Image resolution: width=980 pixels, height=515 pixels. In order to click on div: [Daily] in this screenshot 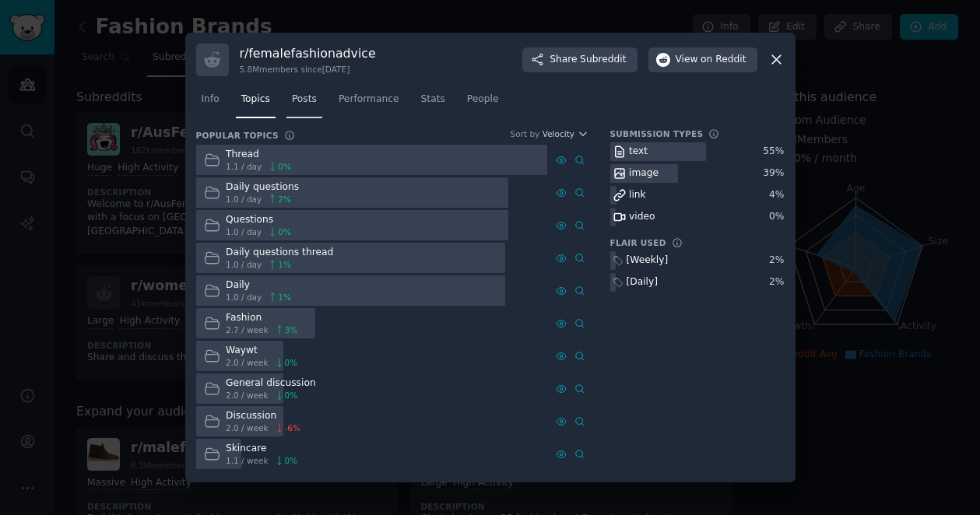, I will do `click(642, 282)`.